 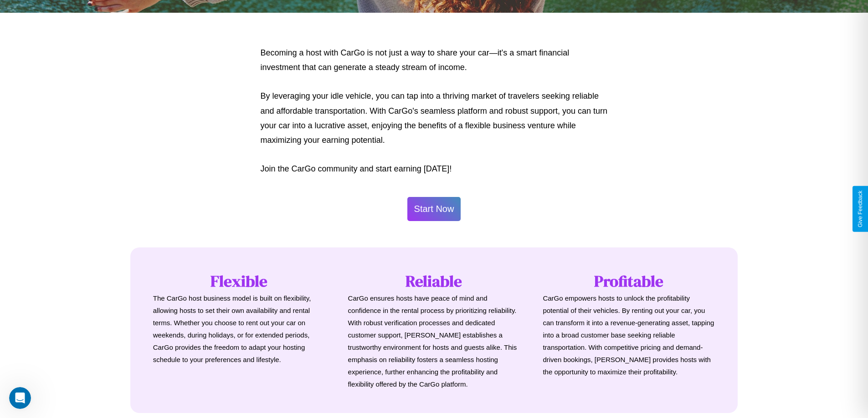 What do you see at coordinates (434, 281) in the screenshot?
I see `h1: Reliable` at bounding box center [434, 281].